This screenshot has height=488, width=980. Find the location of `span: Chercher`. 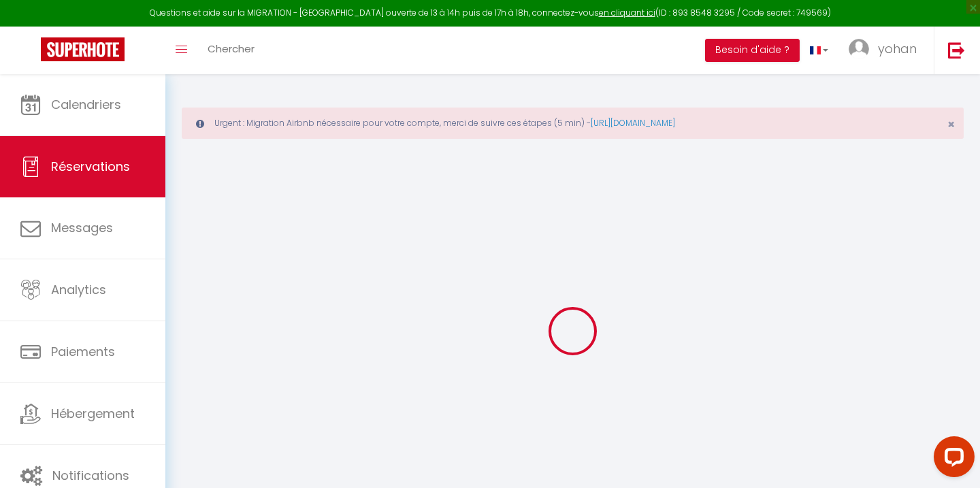

span: Chercher is located at coordinates (231, 48).